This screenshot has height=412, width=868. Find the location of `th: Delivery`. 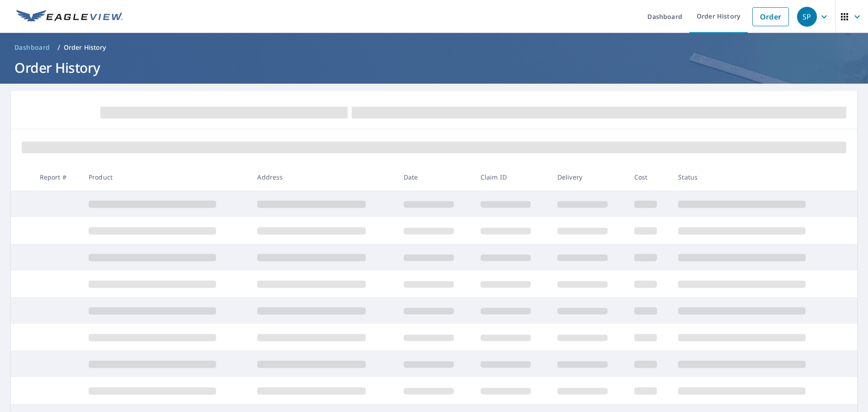

th: Delivery is located at coordinates (589, 177).